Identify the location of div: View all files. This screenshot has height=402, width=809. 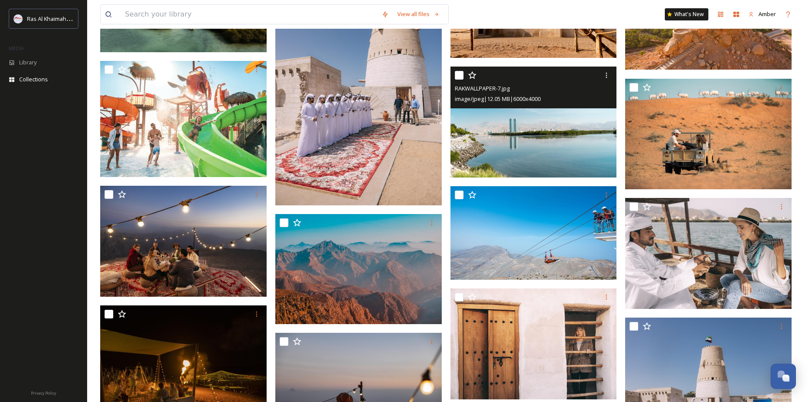
(418, 14).